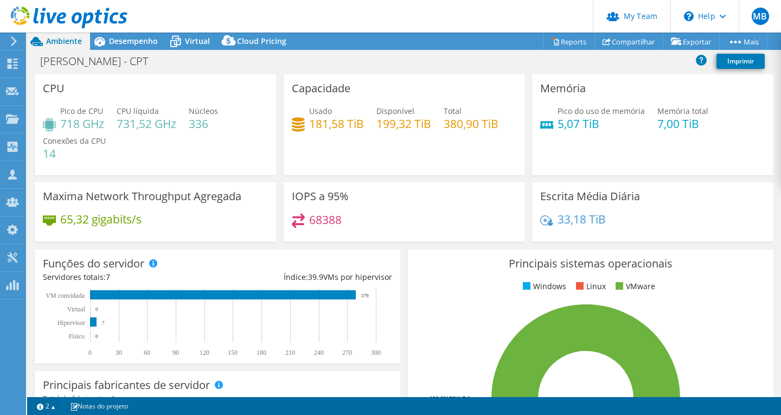  Describe the element at coordinates (261, 41) in the screenshot. I see `span: Cloud Pricing` at that location.